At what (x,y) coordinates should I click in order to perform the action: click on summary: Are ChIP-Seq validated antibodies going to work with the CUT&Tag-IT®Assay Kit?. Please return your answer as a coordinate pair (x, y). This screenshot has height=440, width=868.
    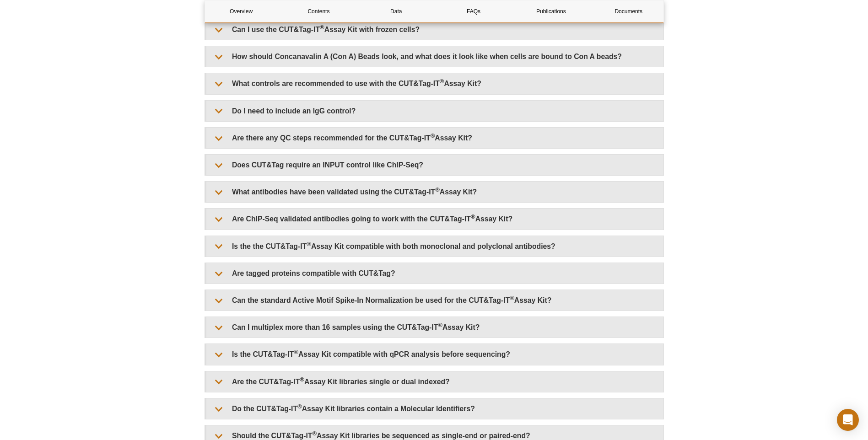
    Looking at the image, I should click on (434, 219).